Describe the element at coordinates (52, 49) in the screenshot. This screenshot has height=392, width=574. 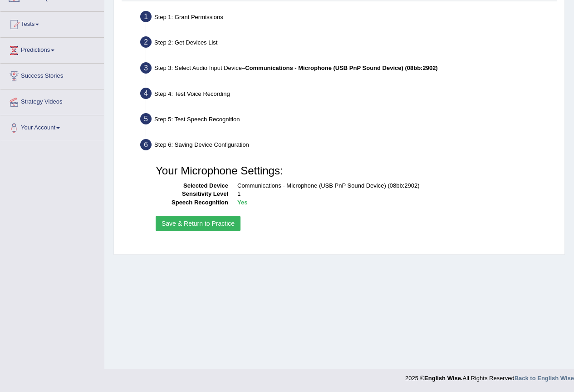
I see `a: Predictions` at that location.